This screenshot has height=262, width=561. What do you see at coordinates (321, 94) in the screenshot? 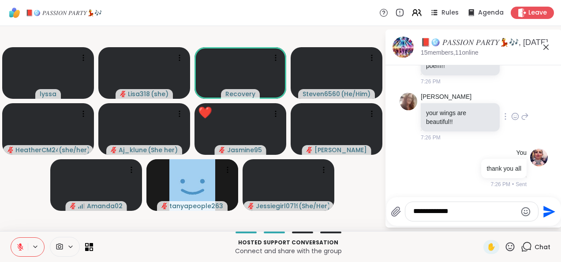
I see `span: Steven6560` at bounding box center [321, 94].